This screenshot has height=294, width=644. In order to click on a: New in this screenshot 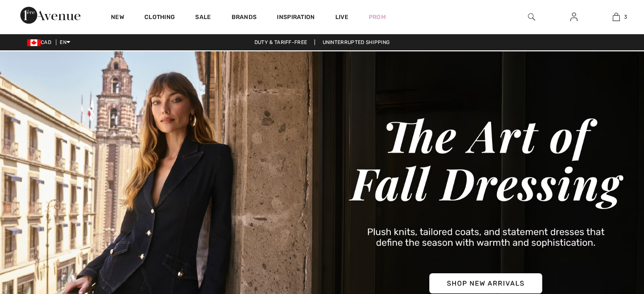, I will do `click(117, 18)`.